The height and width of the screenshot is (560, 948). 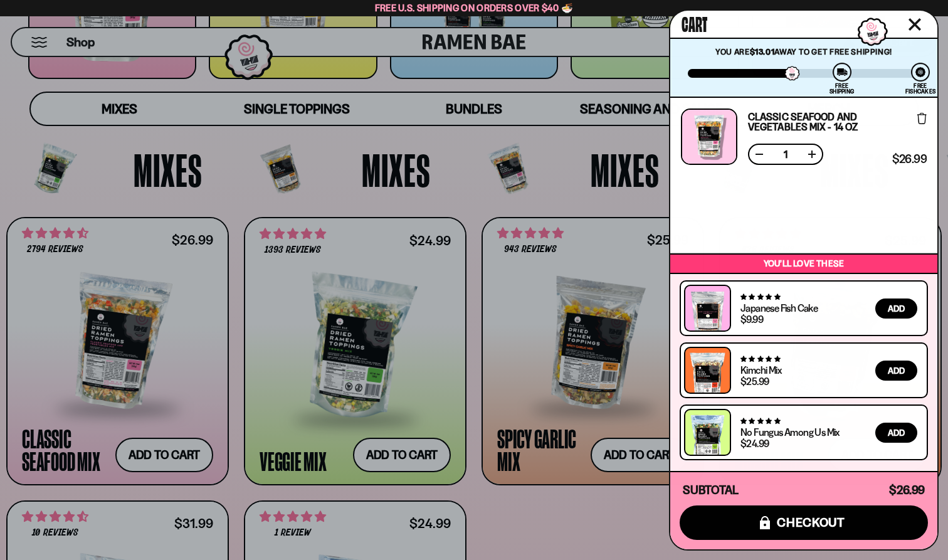 I want to click on div: $25.99, so click(x=755, y=381).